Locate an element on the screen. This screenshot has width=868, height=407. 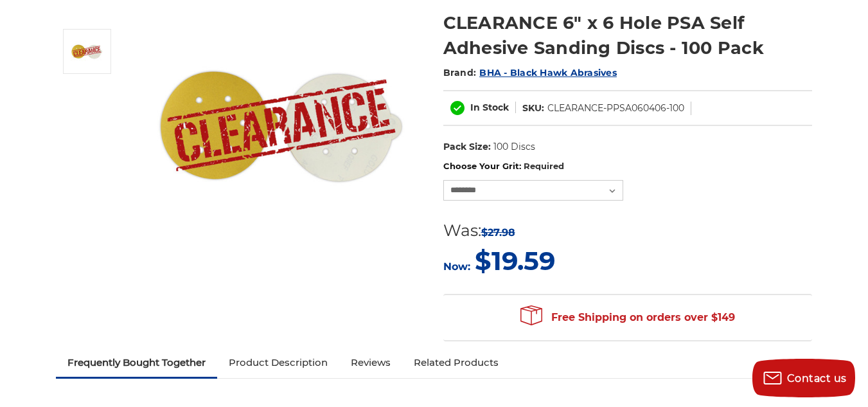
h1: CLEARANCE 6" x 6 Hole PSA Self Adhesive Sanding Discs - 100 Pack is located at coordinates (628, 35).